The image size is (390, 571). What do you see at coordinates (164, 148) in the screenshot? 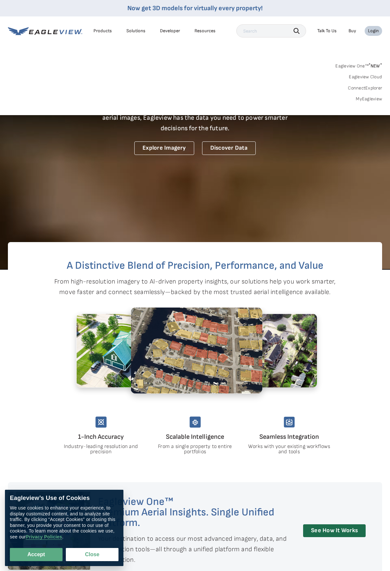
I see `a: Explore Imagery` at bounding box center [164, 148].